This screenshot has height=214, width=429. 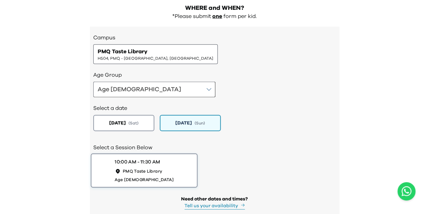 What do you see at coordinates (215, 16) in the screenshot?
I see `div: *Please submit form per kid.` at bounding box center [215, 16].